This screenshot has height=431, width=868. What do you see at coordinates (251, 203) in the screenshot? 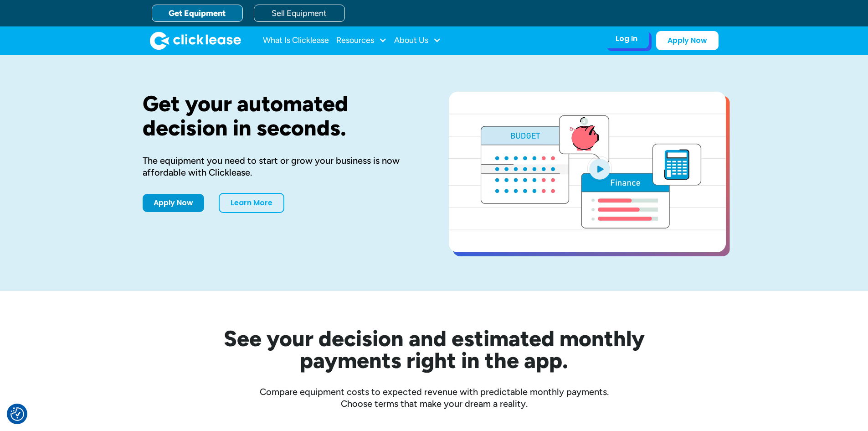
I see `a: Learn More` at bounding box center [251, 203].